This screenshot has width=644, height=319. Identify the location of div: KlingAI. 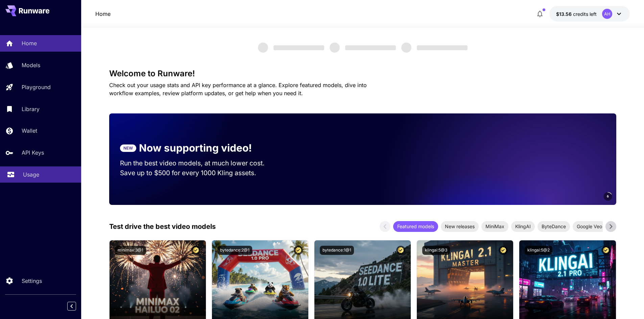
(523, 226).